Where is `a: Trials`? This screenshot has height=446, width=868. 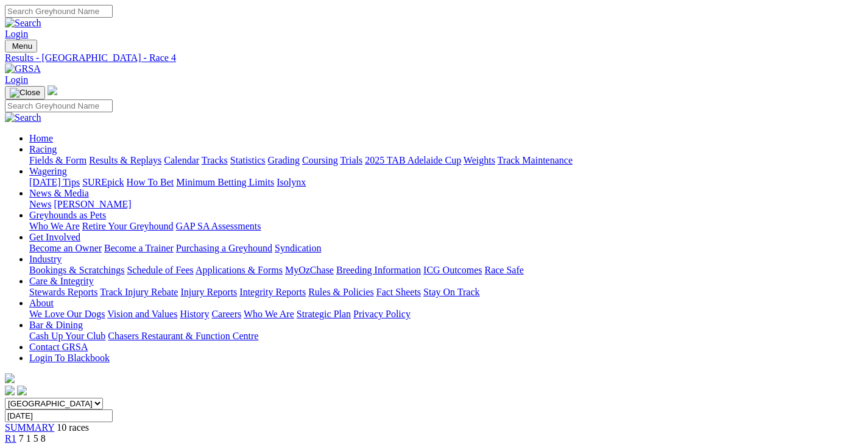
a: Trials is located at coordinates (351, 160).